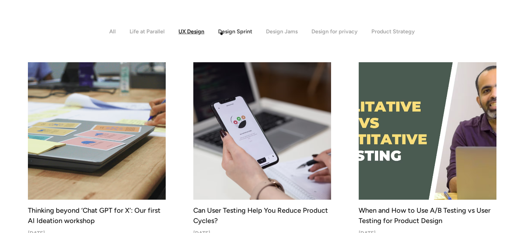  What do you see at coordinates (112, 31) in the screenshot?
I see `div: All` at bounding box center [112, 31].